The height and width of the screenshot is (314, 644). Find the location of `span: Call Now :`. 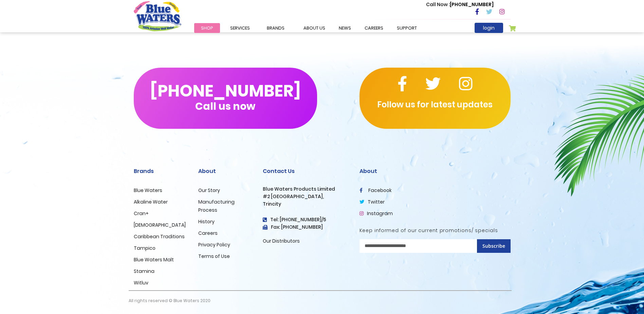

span: Call Now : is located at coordinates (438, 4).